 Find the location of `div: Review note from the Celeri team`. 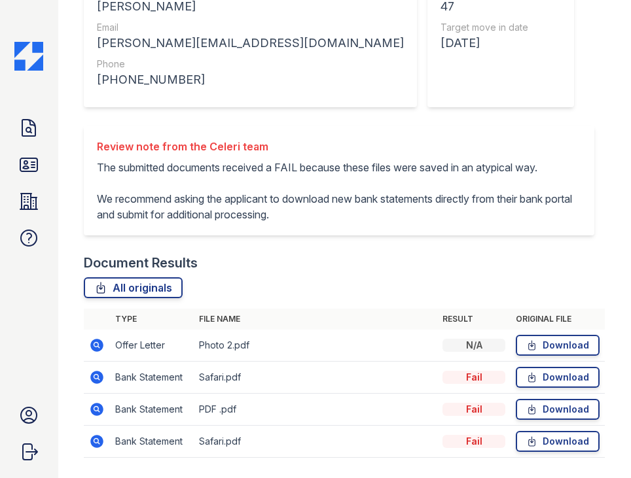

div: Review note from the Celeri team is located at coordinates (339, 147).